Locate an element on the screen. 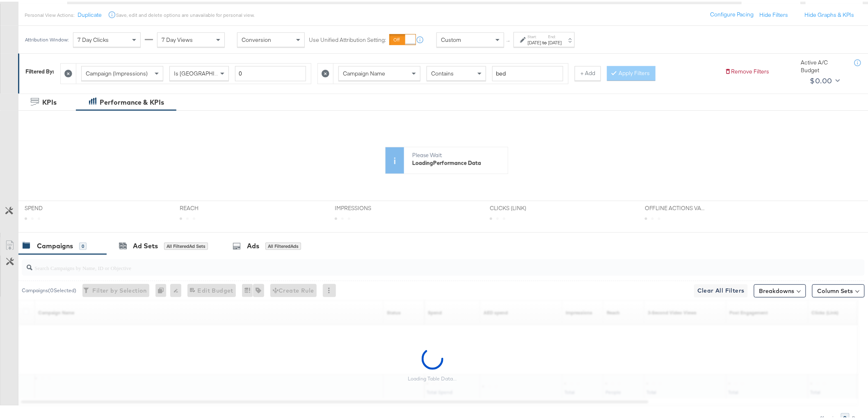  strong: to is located at coordinates (545, 40).